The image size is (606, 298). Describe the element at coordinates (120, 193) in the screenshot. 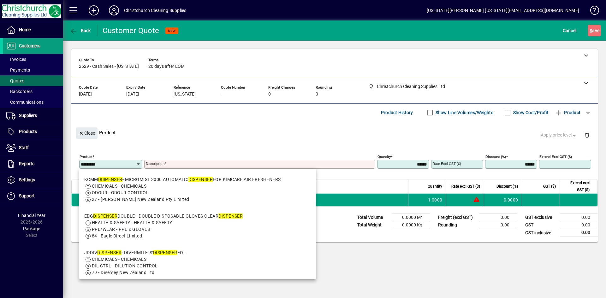

I see `span: ODOUR - ODOUR CONTROL` at that location.